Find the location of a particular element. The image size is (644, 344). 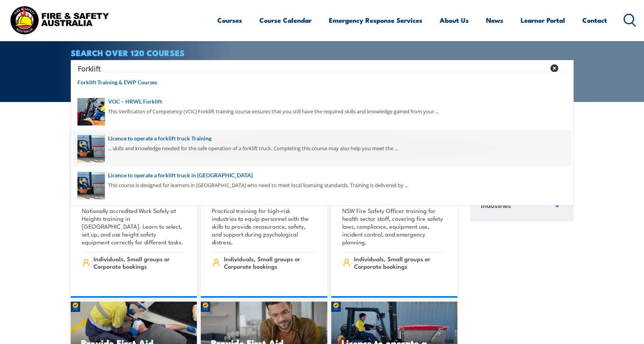

a: News is located at coordinates (495, 20).